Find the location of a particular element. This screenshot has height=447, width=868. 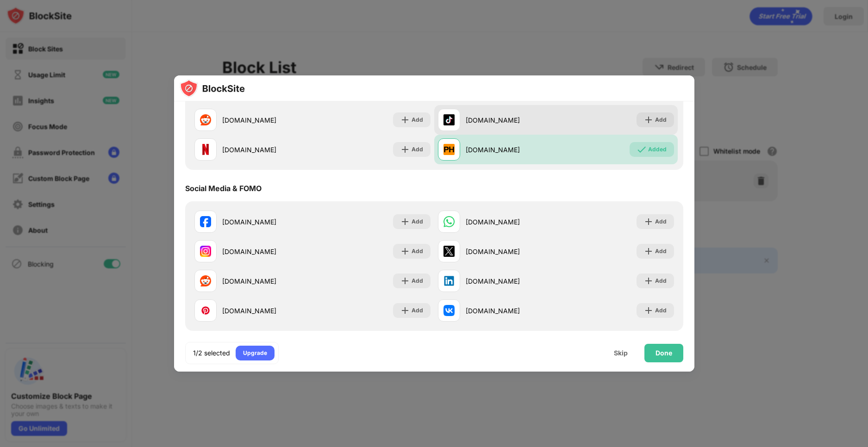

div: Added is located at coordinates (658, 150).